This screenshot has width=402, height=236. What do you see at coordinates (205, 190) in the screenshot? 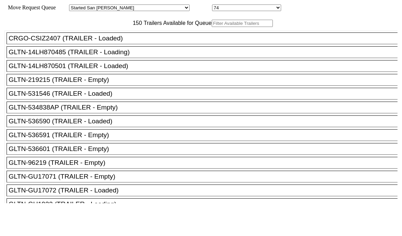
I see `div: GLTN-GU17072 (TRAILER - Loaded)` at bounding box center [205, 190].